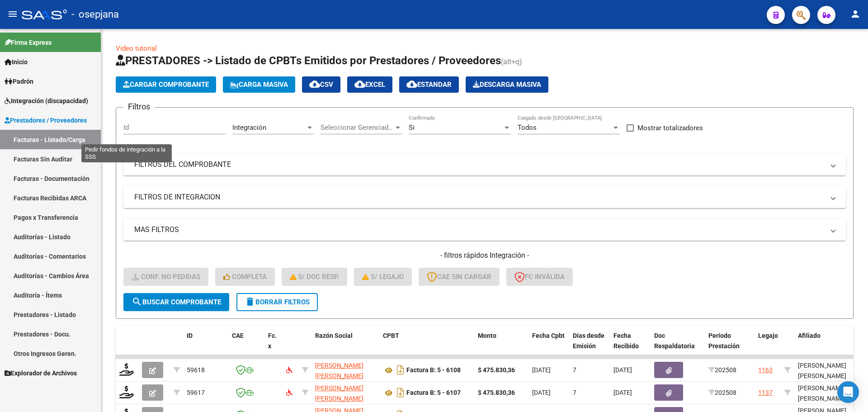 The height and width of the screenshot is (412, 868). Describe the element at coordinates (238, 336) in the screenshot. I see `span: CAE` at that location.